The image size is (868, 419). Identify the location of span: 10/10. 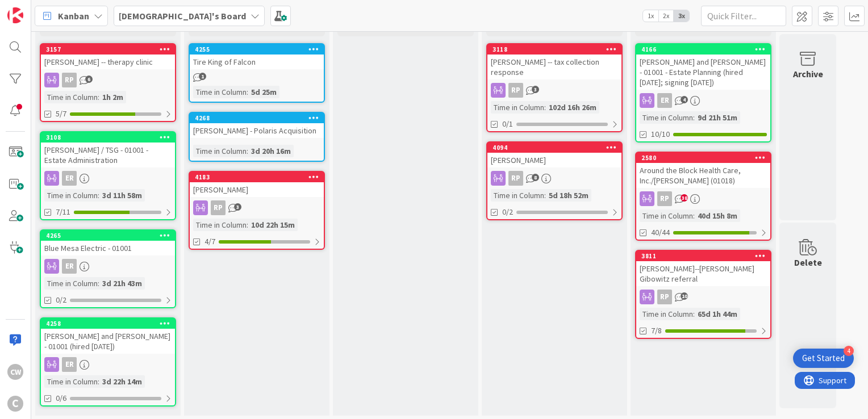
(660, 134).